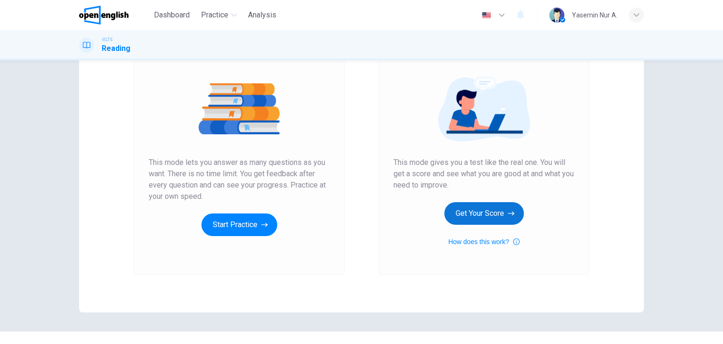 Image resolution: width=723 pixels, height=344 pixels. I want to click on button: Start Practice, so click(239, 224).